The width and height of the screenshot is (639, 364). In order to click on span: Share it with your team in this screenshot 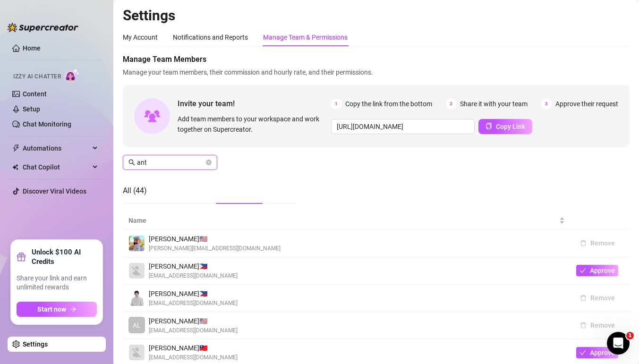, I will do `click(493, 104)`.